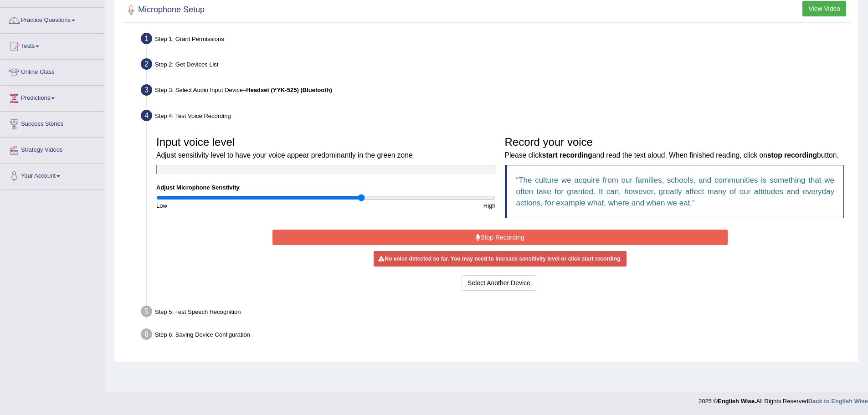 The height and width of the screenshot is (415, 868). What do you see at coordinates (792, 155) in the screenshot?
I see `b: stop recording` at bounding box center [792, 155].